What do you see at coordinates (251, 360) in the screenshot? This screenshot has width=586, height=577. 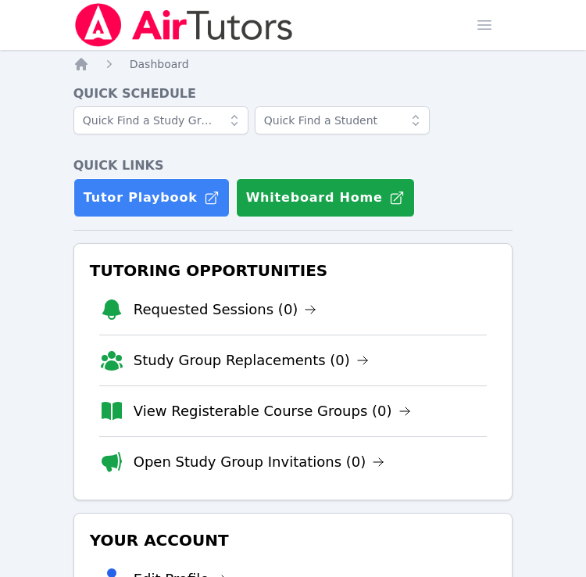 I see `a: Study Group Replacements (0)` at bounding box center [251, 360].